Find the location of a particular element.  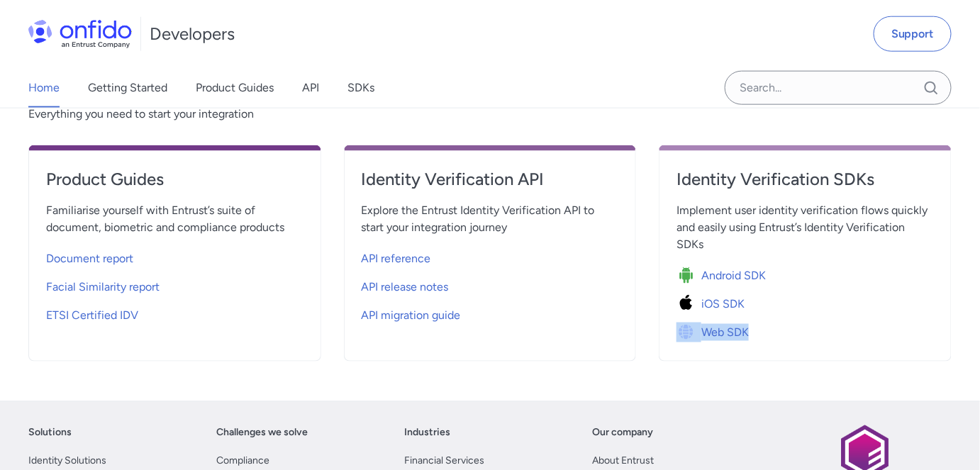

span: ETSI Certified IDV is located at coordinates (92, 316).